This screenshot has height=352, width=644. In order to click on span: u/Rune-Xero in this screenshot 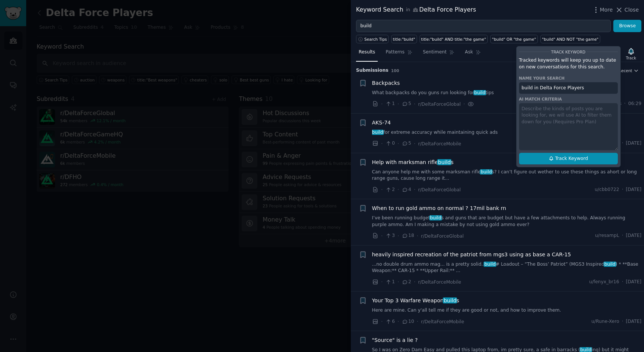, I will do `click(605, 322)`.